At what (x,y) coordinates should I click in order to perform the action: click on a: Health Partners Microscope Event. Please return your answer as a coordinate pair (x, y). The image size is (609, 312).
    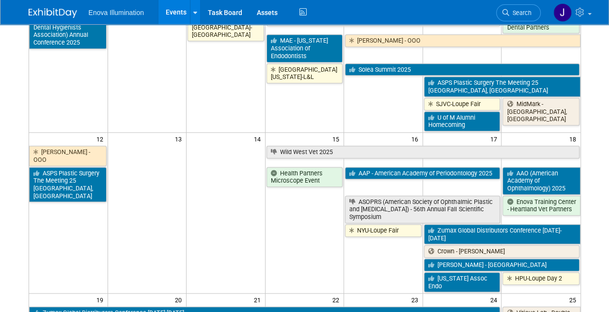
    Looking at the image, I should click on (305, 177).